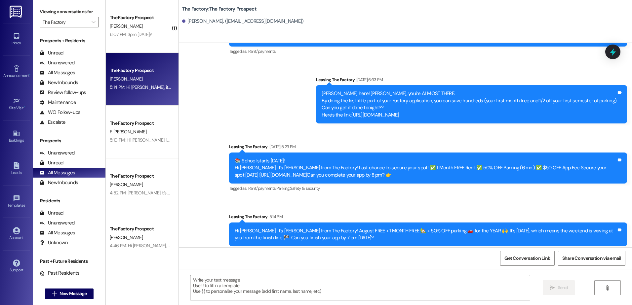 This screenshot has height=305, width=632. What do you see at coordinates (17, 267) in the screenshot?
I see `a: Support` at bounding box center [17, 267].